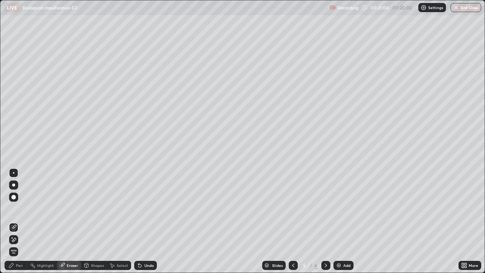 The height and width of the screenshot is (273, 485). I want to click on div: Eraser, so click(72, 265).